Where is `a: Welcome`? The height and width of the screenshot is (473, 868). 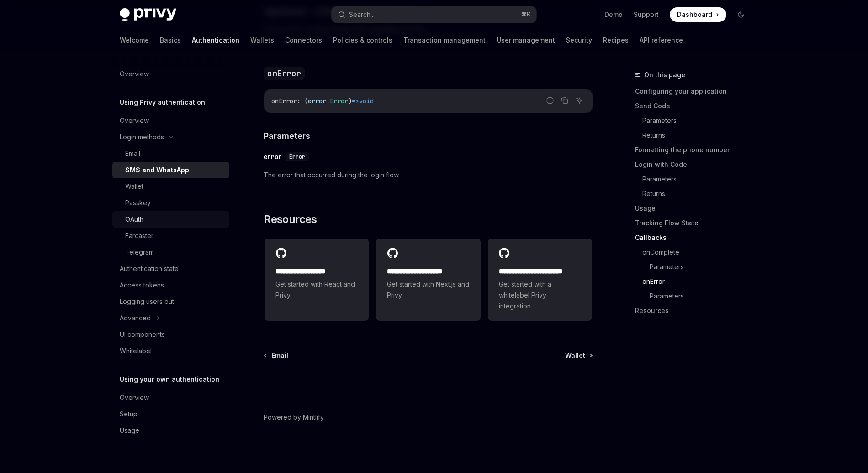 a: Welcome is located at coordinates (134, 40).